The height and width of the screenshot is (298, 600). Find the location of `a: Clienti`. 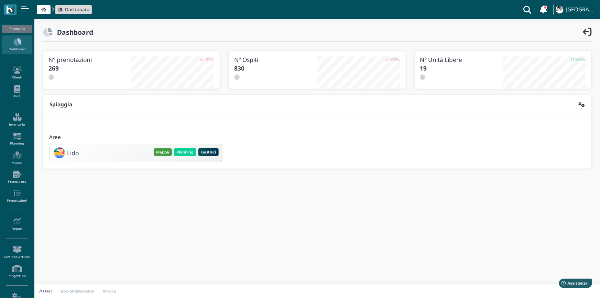

a: Clienti is located at coordinates (17, 73).